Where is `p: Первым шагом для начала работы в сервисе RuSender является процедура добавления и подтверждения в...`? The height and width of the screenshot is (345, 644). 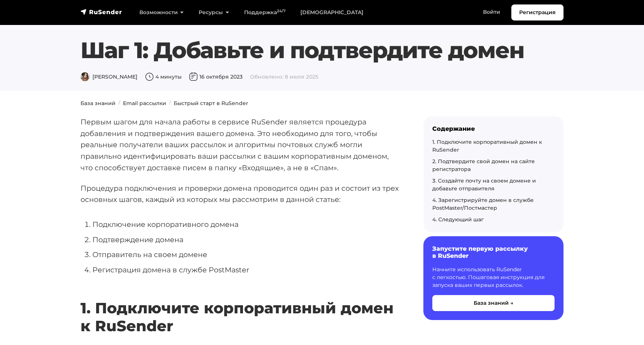 p: Первым шагом для начала работы в сервисе RuSender является процедура добавления и подтверждения в... is located at coordinates (240, 145).